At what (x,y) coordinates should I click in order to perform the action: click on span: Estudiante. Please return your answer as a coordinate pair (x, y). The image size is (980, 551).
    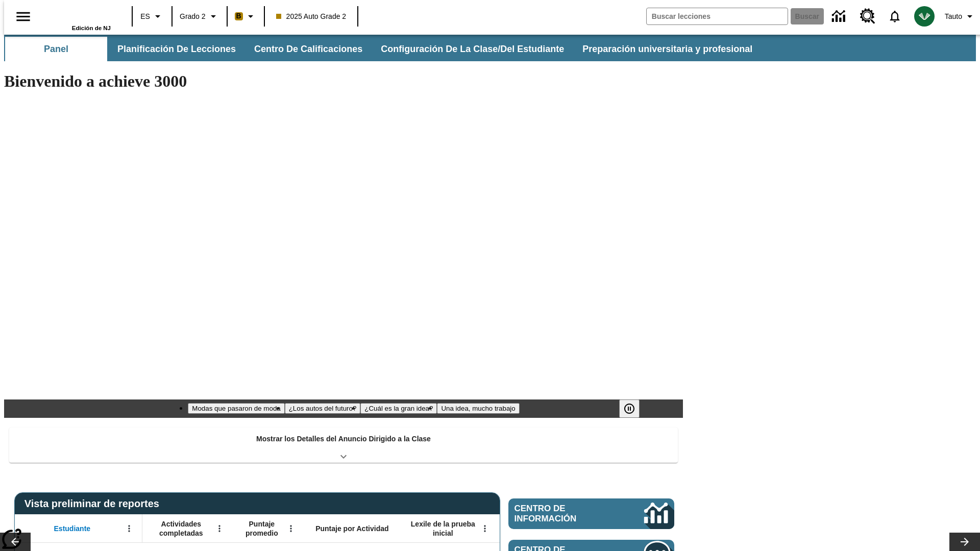
    Looking at the image, I should click on (73, 528).